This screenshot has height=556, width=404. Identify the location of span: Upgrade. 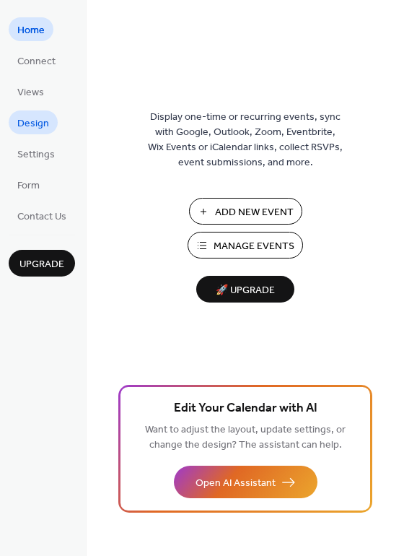
(42, 264).